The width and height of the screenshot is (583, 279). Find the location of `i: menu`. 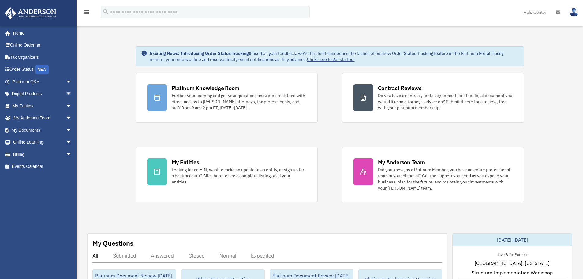

i: menu is located at coordinates (86, 12).